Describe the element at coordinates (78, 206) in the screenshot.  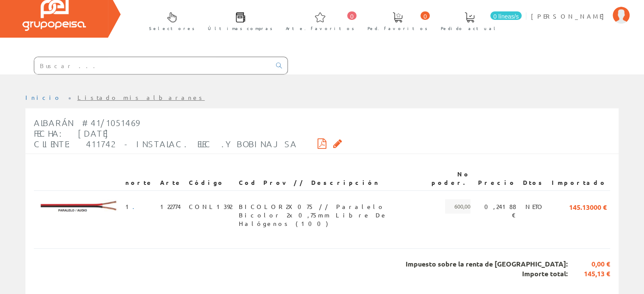
I see `img: Foto artículo (192x31.159904534606)` at that location.